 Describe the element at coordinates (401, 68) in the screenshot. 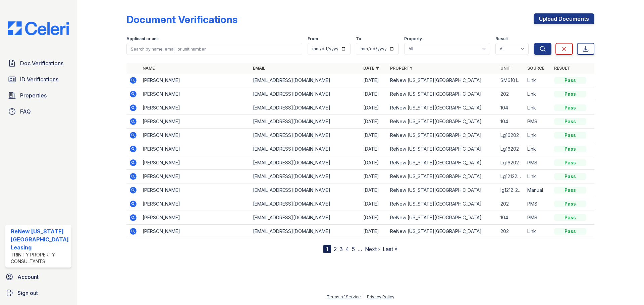

I see `a: Property` at that location.